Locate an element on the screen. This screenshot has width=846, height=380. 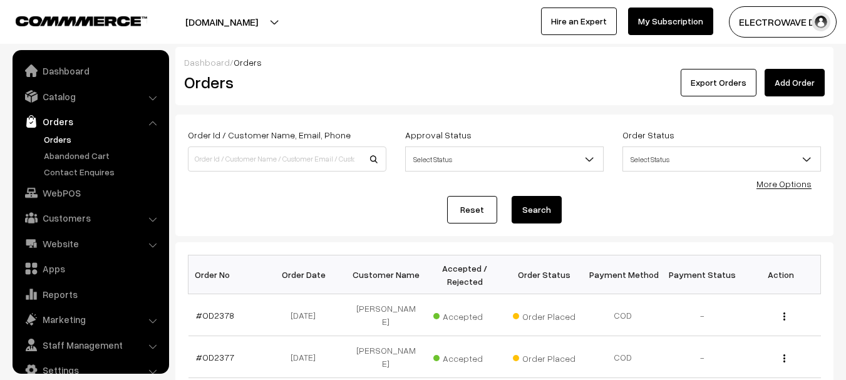
a: Apps is located at coordinates (90, 269).